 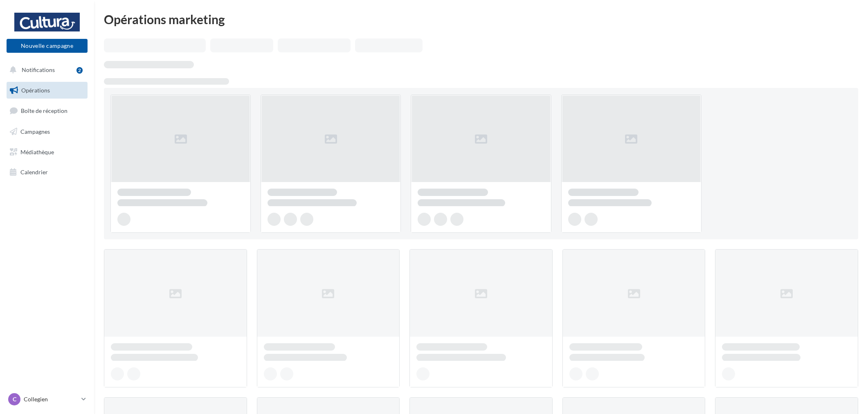 I want to click on a: Calendrier, so click(x=47, y=172).